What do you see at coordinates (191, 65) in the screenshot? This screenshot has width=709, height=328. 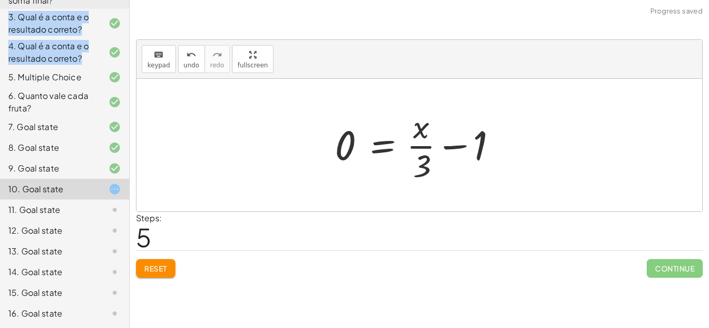 I see `span: undo` at bounding box center [191, 65].